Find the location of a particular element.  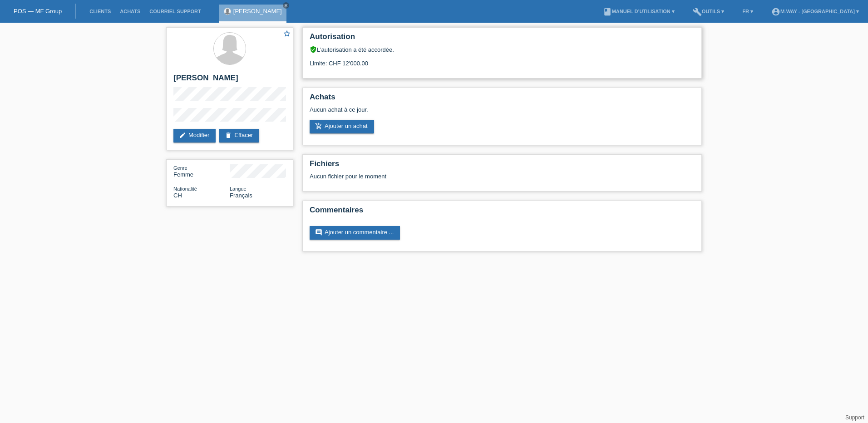

i: add_shopping_cart is located at coordinates (318, 126).